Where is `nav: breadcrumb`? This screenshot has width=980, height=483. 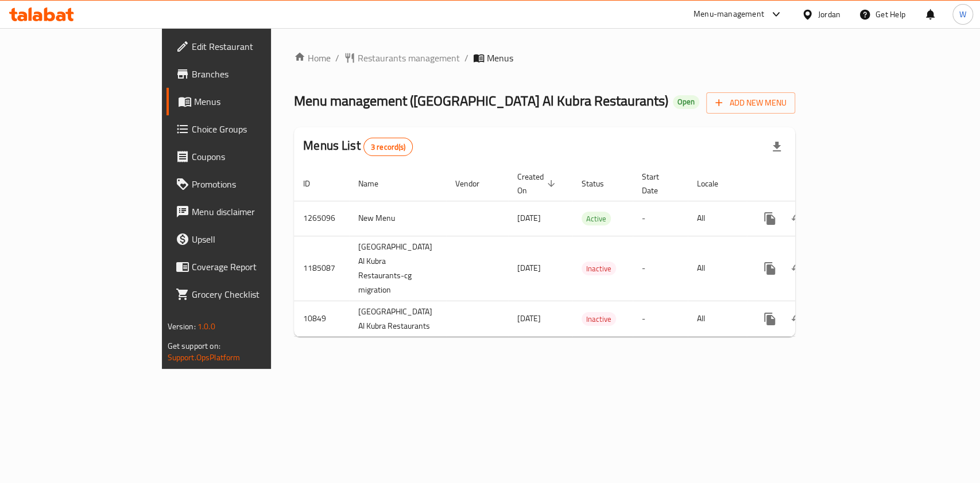
nav: breadcrumb is located at coordinates (544, 58).